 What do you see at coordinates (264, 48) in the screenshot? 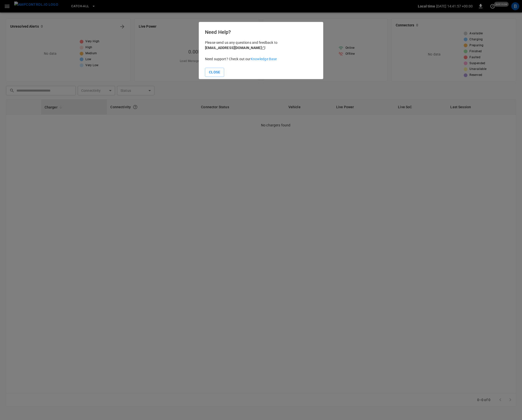
I see `div: copy` at bounding box center [264, 48].